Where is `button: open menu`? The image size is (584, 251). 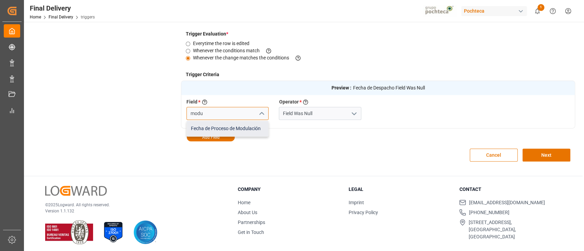 button: open menu is located at coordinates (353, 114).